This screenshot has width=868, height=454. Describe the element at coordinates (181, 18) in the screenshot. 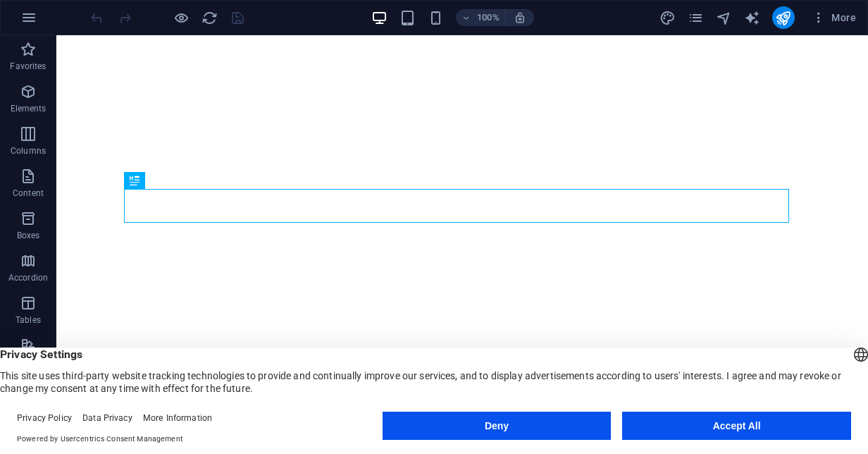

I see `button: Click here to leave preview mode and continue editing` at that location.